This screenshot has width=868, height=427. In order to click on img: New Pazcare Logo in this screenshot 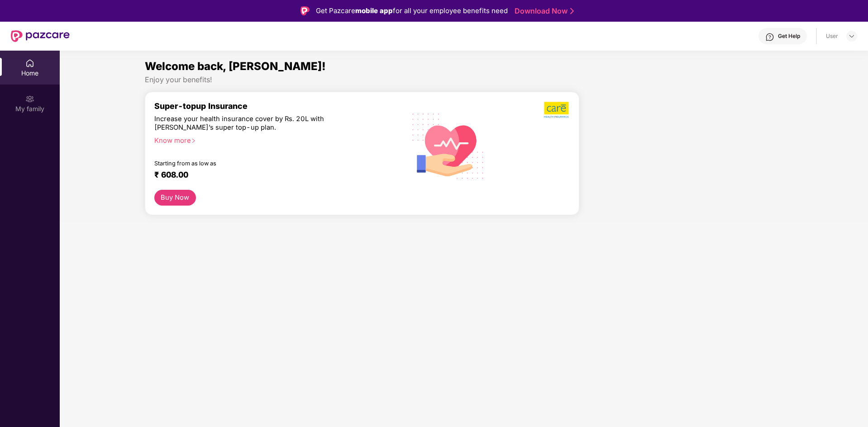, I will do `click(40, 36)`.